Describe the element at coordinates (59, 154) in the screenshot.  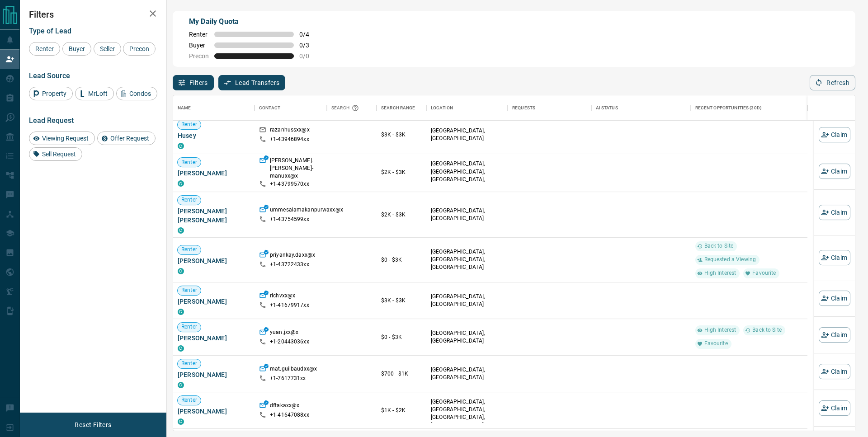
I see `span: Sell Request` at that location.